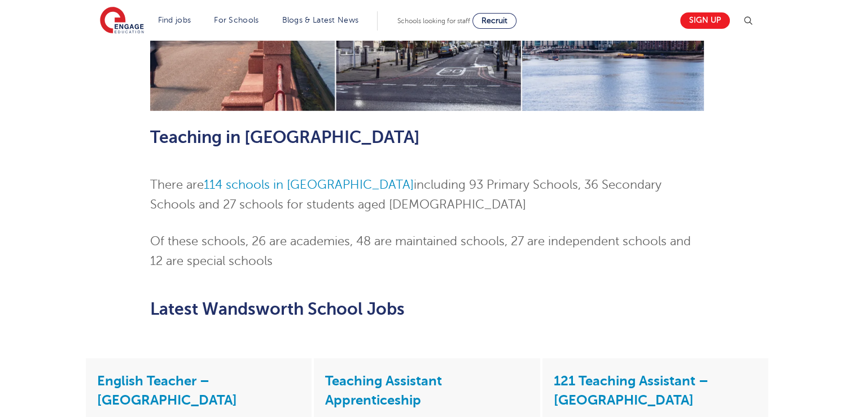 This screenshot has height=417, width=854. Describe the element at coordinates (122, 21) in the screenshot. I see `img: Engage Education` at that location.